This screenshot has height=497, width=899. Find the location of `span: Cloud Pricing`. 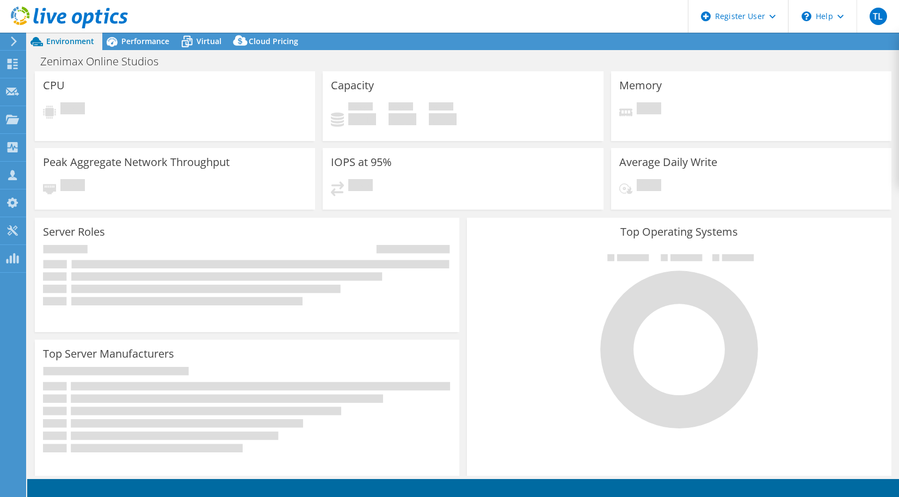

span: Cloud Pricing is located at coordinates (273, 41).